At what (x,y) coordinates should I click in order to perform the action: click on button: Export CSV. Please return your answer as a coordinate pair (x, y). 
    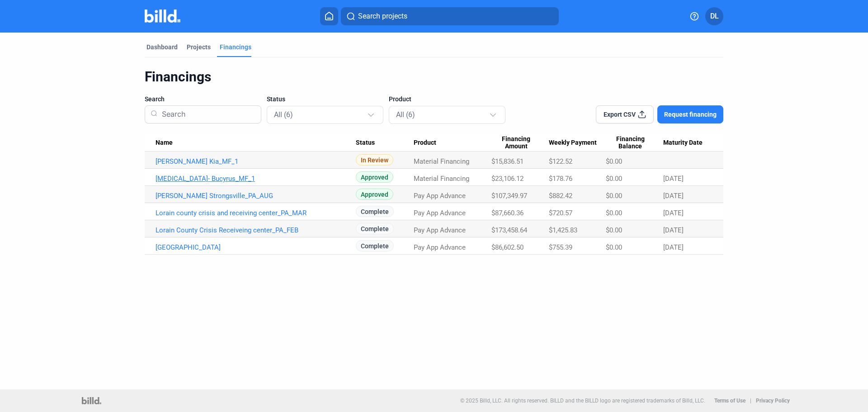
    Looking at the image, I should click on (625, 115).